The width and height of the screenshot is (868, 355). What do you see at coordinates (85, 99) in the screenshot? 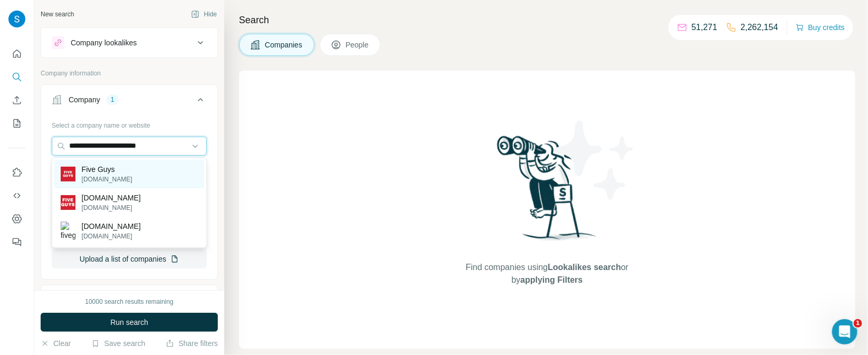
I see `div: Company` at bounding box center [85, 99].